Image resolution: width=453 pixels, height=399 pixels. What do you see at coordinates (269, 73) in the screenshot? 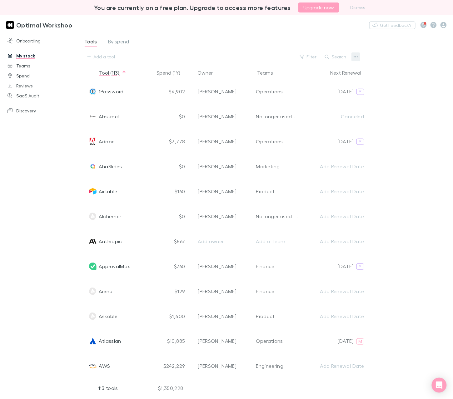
I see `button: Teams` at bounding box center [269, 73].